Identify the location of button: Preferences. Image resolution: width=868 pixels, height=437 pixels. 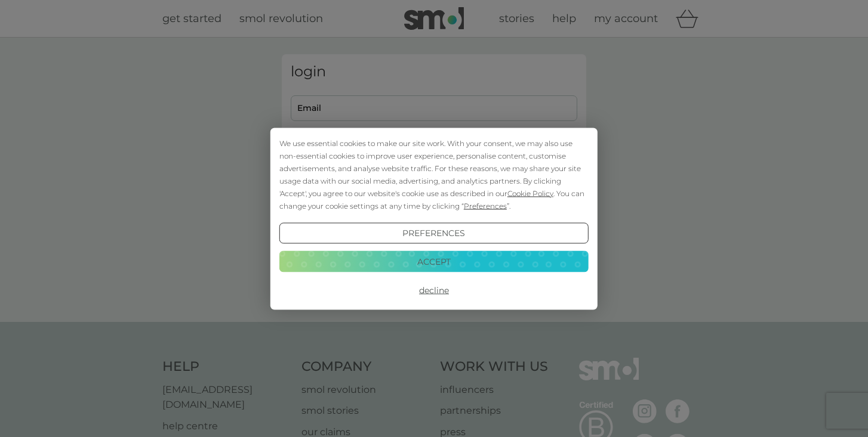
(434, 233).